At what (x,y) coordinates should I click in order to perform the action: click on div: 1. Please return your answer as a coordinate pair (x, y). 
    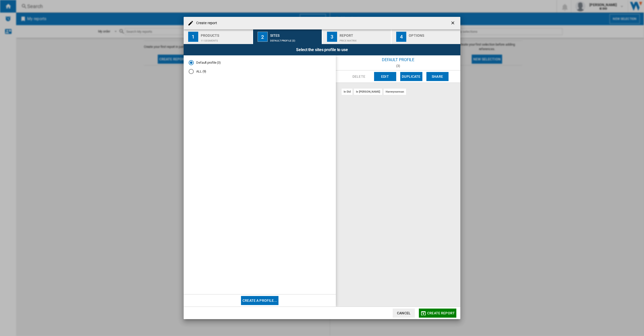
    Looking at the image, I should click on (193, 37).